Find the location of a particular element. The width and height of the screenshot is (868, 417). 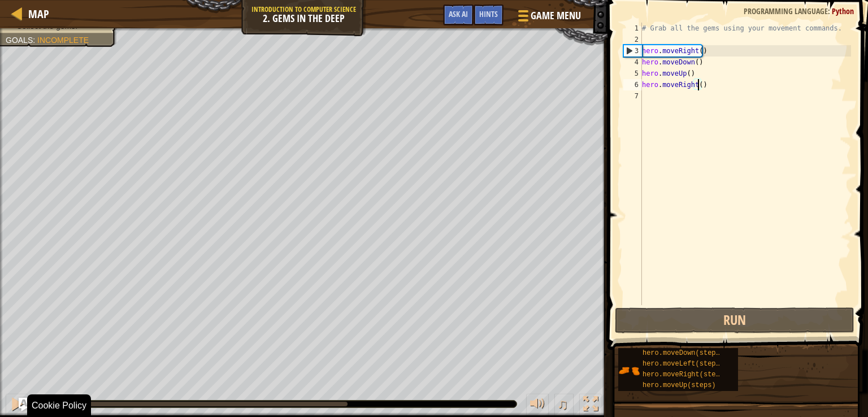

img: portrait.png is located at coordinates (629, 370).